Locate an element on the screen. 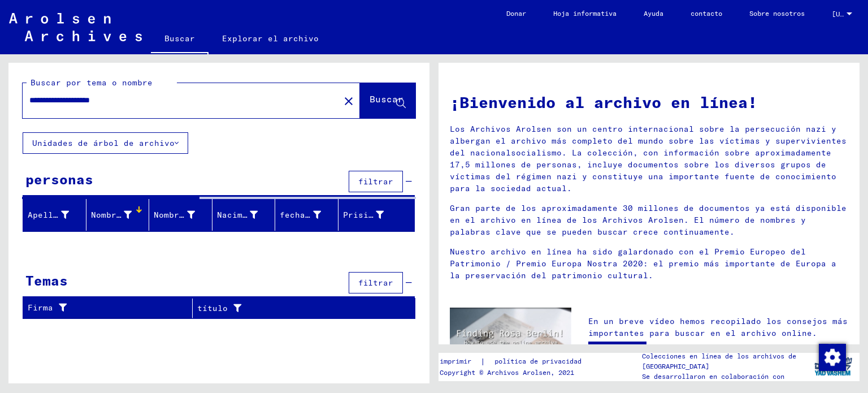  font: título is located at coordinates (213, 308).